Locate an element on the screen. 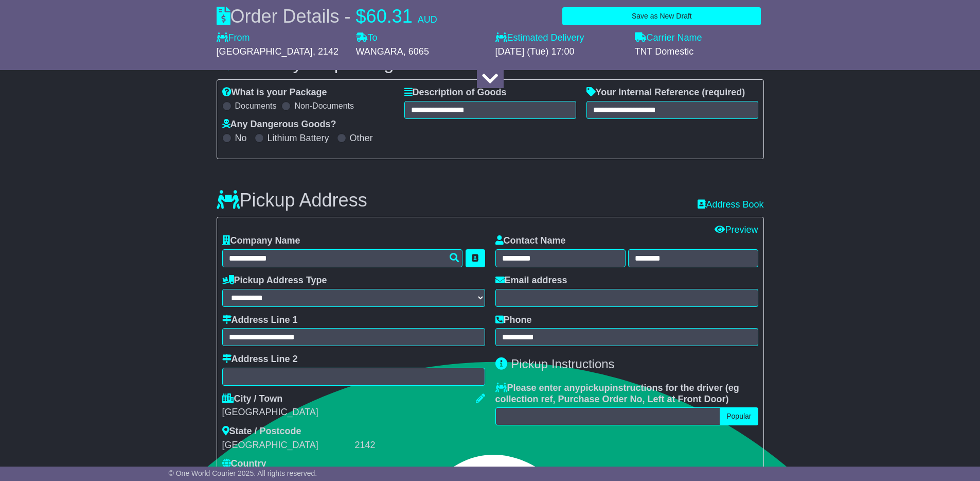  label: Please enter any instructions for the driver ( ) is located at coordinates (627, 393).